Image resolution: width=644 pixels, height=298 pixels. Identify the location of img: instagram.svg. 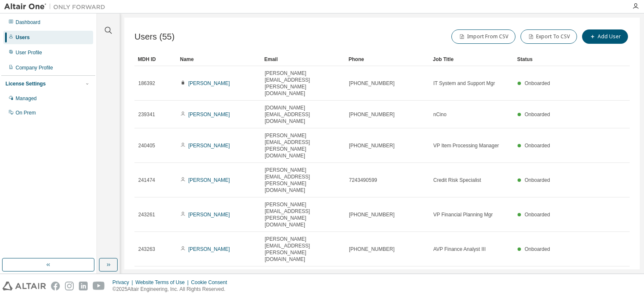
(70, 285).